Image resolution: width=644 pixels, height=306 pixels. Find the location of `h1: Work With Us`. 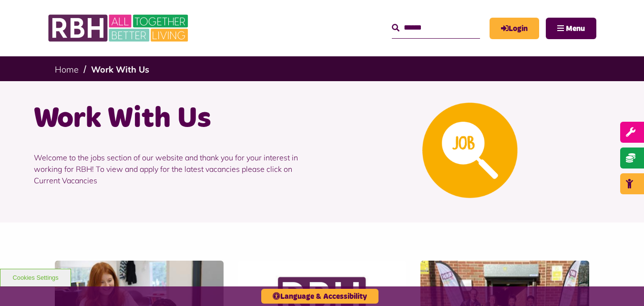

h1: Work With Us is located at coordinates (175, 119).